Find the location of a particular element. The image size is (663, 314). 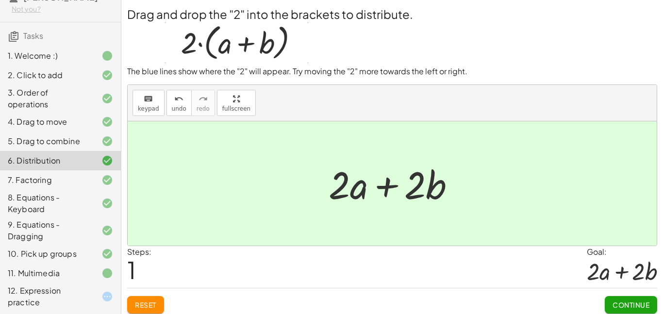

div: 1. Welcome :) is located at coordinates (47, 56).